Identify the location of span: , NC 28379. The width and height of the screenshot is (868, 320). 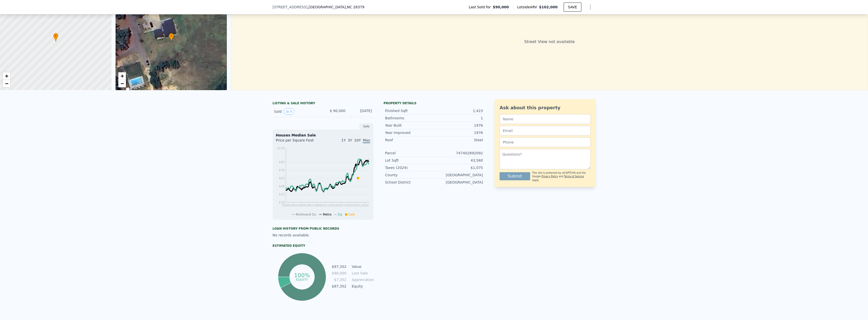
(355, 7).